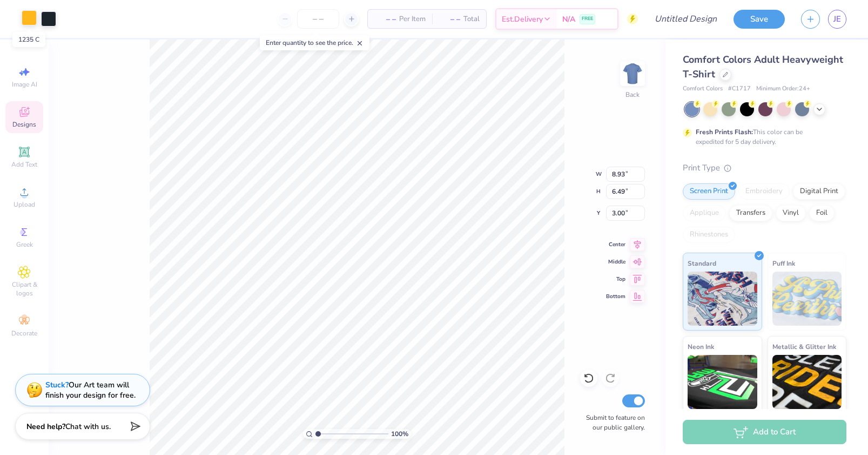 The height and width of the screenshot is (455, 868). I want to click on span: Top, so click(616, 279).